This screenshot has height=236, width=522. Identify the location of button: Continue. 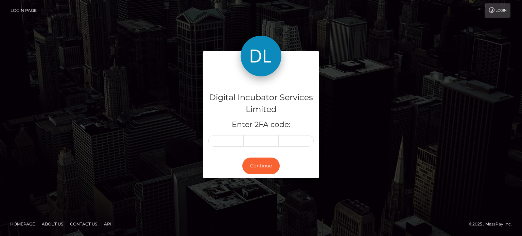
(261, 166).